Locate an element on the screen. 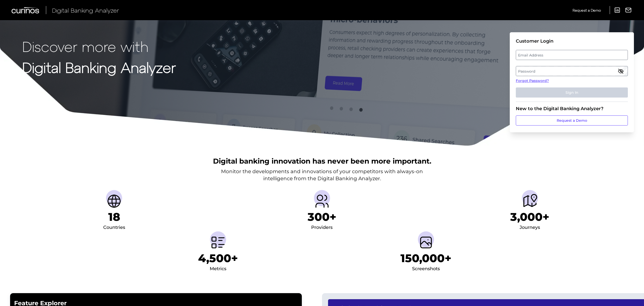 The height and width of the screenshot is (306, 644). div: New to the Digital Banking Analyzer? is located at coordinates (572, 109).